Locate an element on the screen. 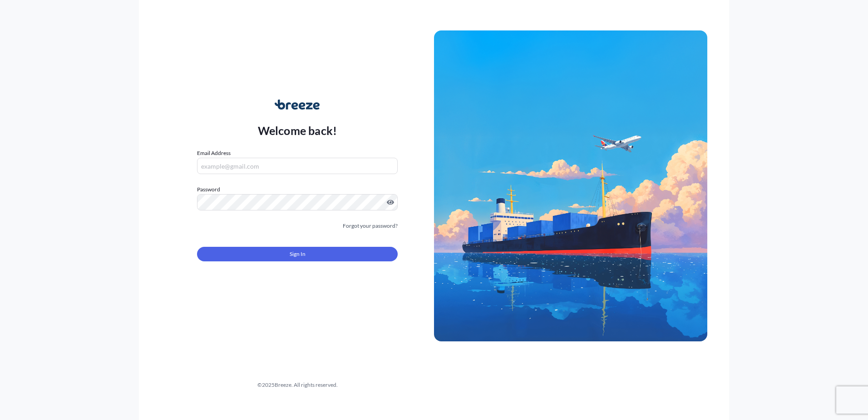 This screenshot has width=868, height=420. button: Show password is located at coordinates (390, 202).